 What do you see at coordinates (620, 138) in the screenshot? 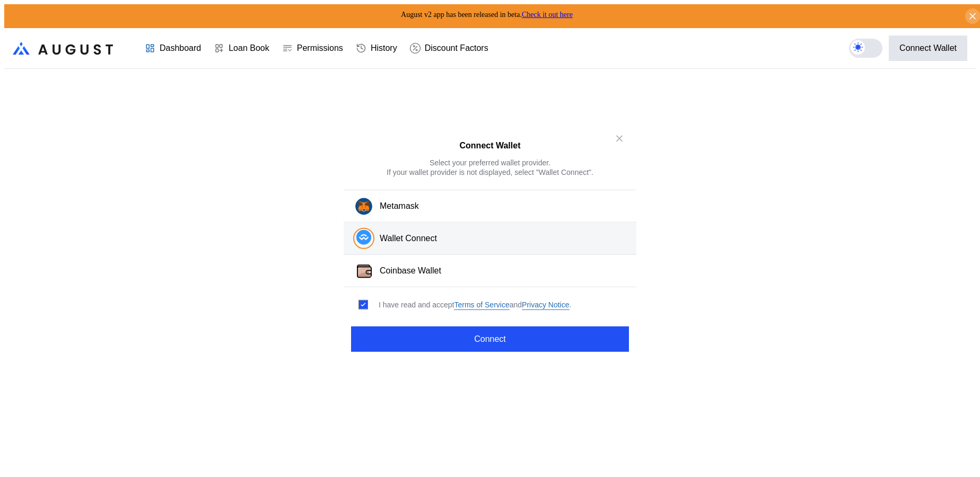
I see `button: close modal` at bounding box center [620, 138].